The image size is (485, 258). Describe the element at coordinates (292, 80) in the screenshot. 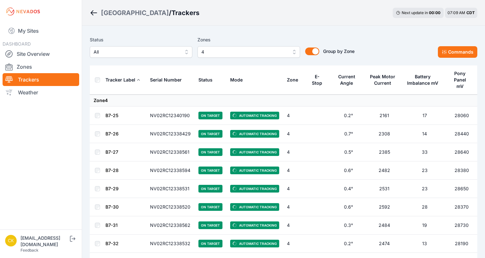

I see `div: Zone` at that location.